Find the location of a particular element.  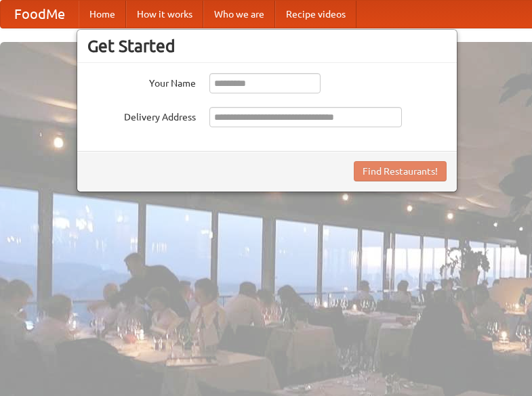

button: Find Restaurants! is located at coordinates (400, 171).